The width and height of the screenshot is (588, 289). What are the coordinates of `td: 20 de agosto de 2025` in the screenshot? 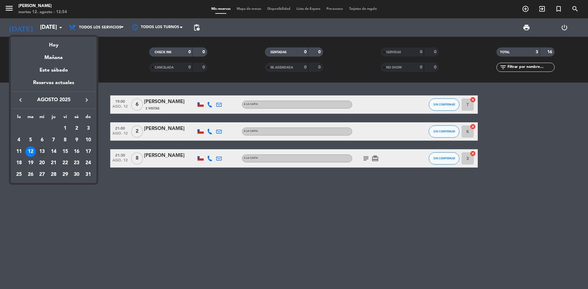 It's located at (42, 163).